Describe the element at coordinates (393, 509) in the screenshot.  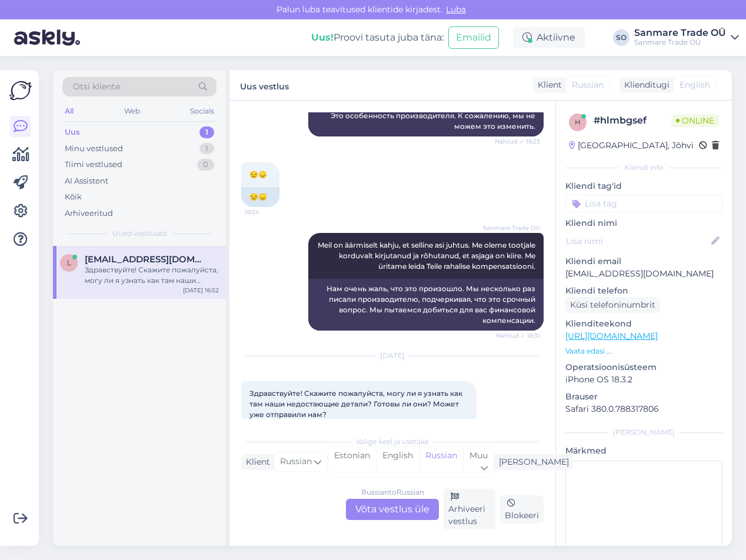
I see `div: Võta vestlus üle` at that location.